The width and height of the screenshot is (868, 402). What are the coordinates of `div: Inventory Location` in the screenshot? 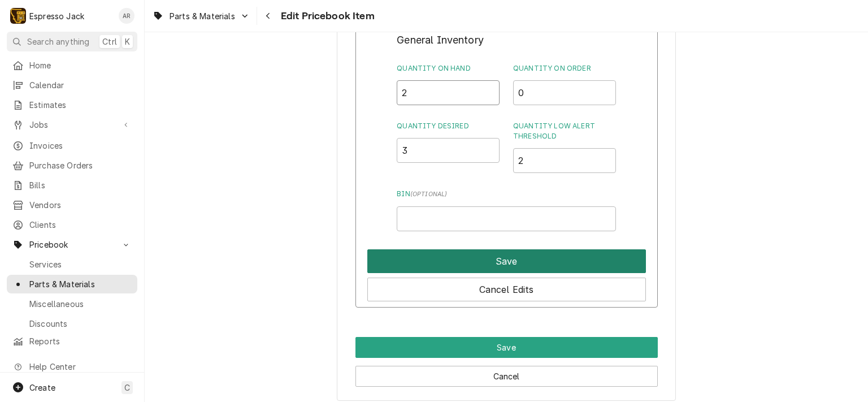 It's located at (505, 33).